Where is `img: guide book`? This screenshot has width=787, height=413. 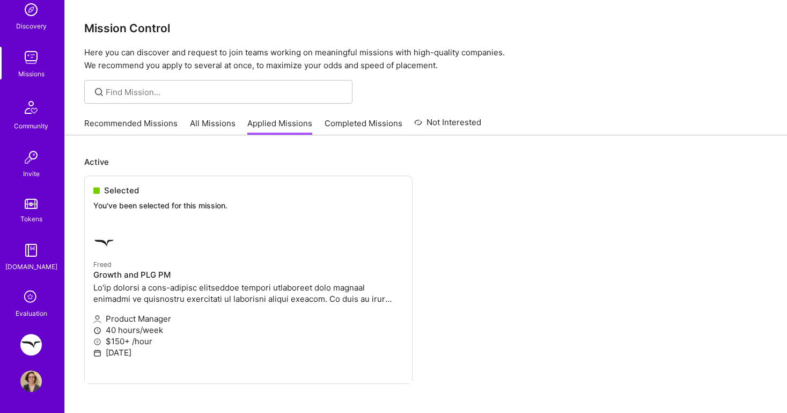
img: guide book is located at coordinates (31, 250).